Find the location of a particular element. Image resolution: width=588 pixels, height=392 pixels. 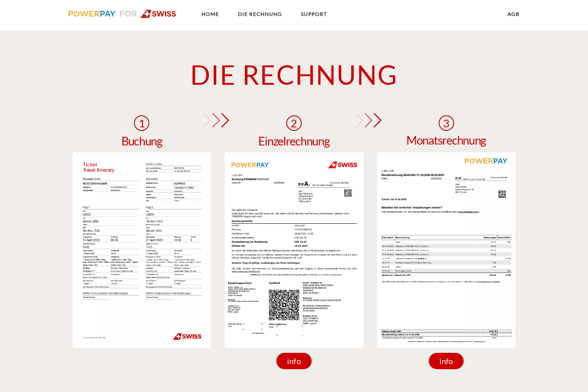

div: 3 is located at coordinates (447, 123).